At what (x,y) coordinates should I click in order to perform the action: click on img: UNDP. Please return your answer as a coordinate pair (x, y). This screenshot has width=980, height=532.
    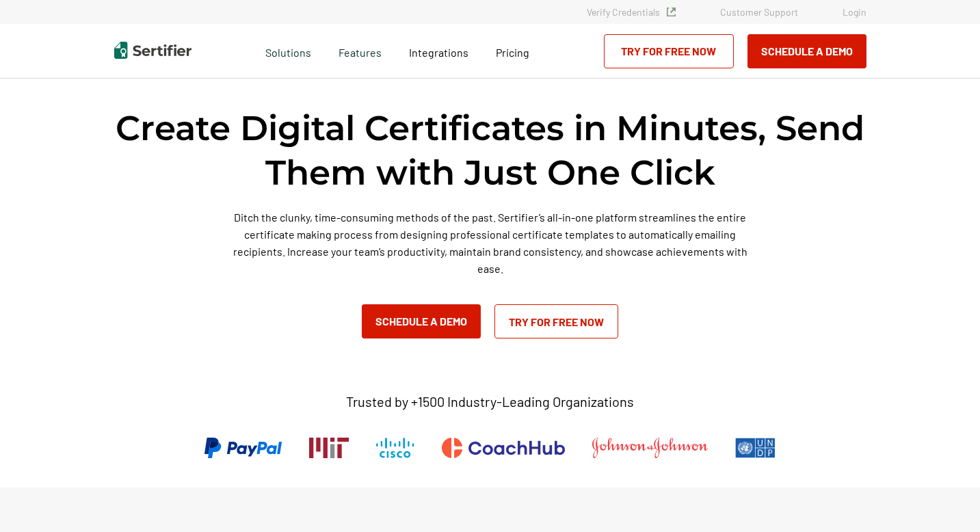
    Looking at the image, I should click on (755, 448).